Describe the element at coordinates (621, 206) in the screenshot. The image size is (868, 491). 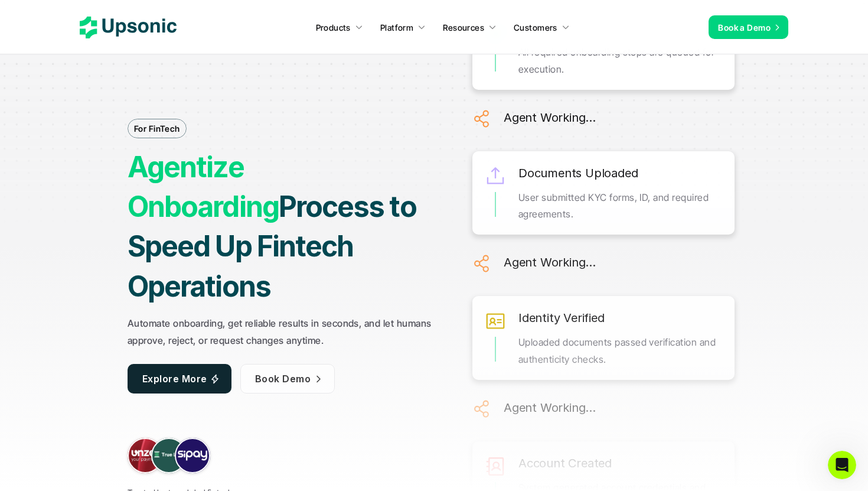
I see `p: User submitted KYC forms, ID, and required agreements.` at that location.